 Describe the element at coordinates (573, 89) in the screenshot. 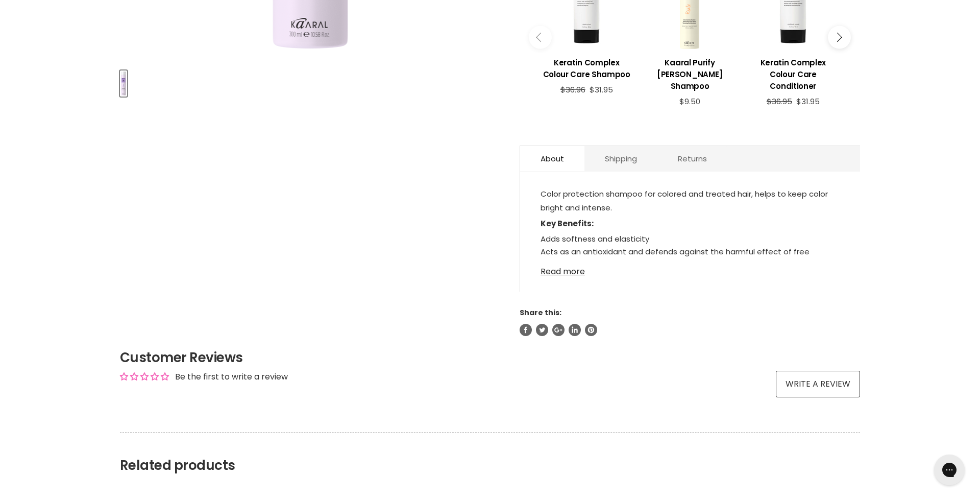

I see `span: $36.96` at that location.